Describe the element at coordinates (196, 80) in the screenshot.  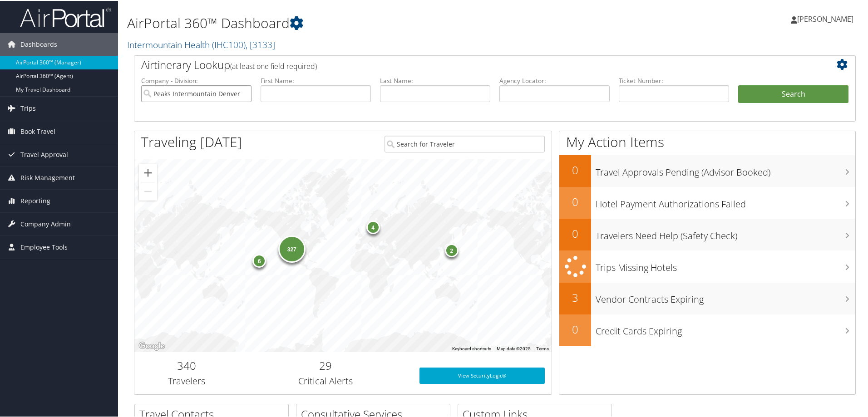
I see `label: Company - Division:` at that location.